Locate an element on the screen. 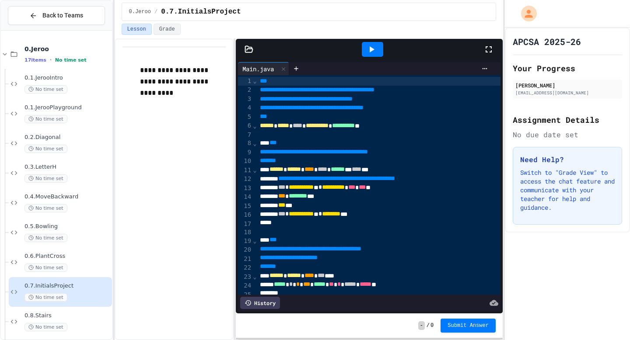  span: 0.1.JerooIntro is located at coordinates (67, 78).